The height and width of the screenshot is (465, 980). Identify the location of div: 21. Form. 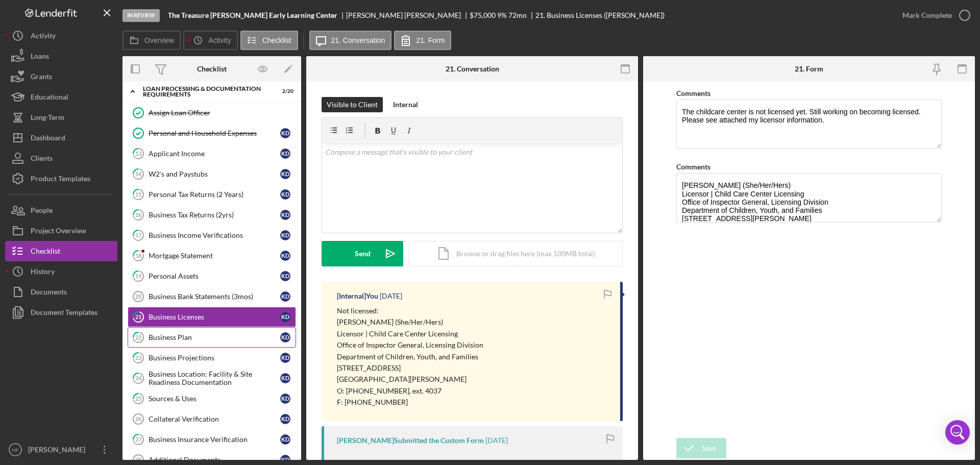
(809, 69).